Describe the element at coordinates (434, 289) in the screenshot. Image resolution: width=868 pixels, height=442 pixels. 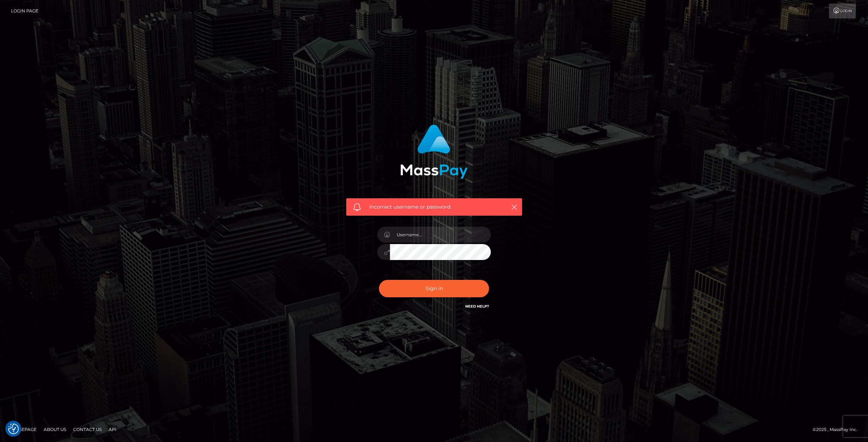
I see `button: Sign in` at that location.